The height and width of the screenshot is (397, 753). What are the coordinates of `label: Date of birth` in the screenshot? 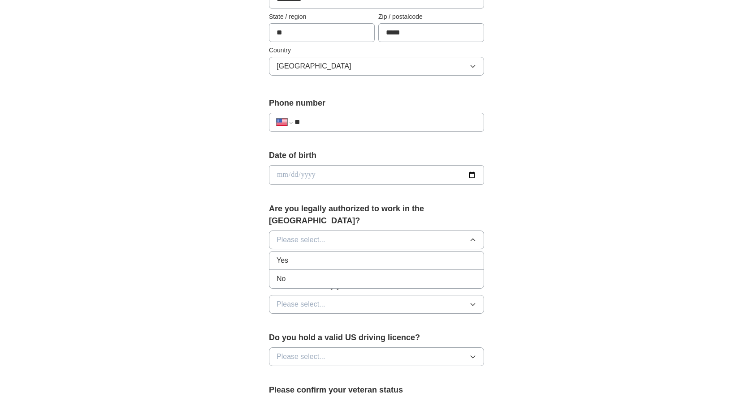 It's located at (376, 155).